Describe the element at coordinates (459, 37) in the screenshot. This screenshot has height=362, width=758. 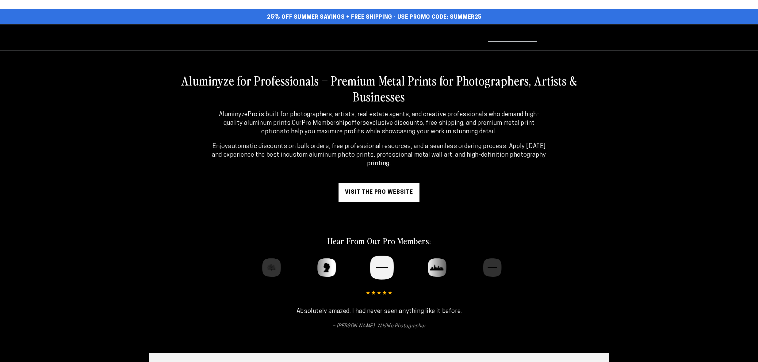
I see `a: About Us` at that location.